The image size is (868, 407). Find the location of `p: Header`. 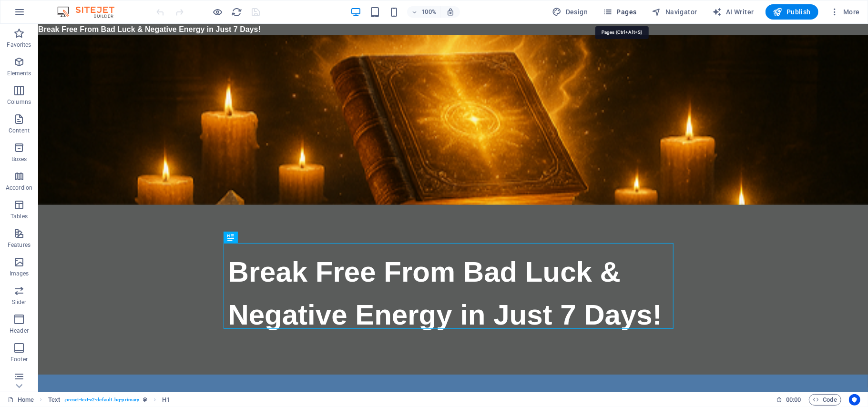

p: Header is located at coordinates (19, 331).